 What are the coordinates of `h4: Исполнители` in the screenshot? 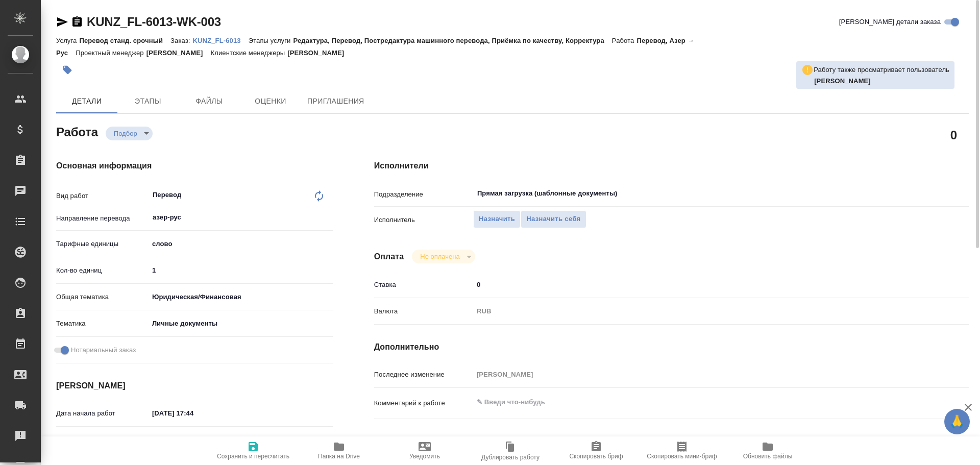 It's located at (672, 166).